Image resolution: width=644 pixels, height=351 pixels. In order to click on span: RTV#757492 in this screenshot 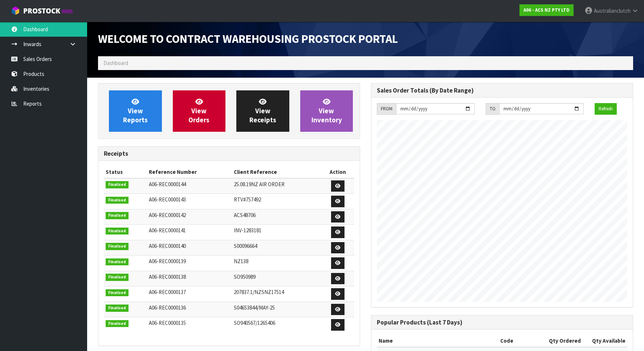, I will do `click(247, 200)`.